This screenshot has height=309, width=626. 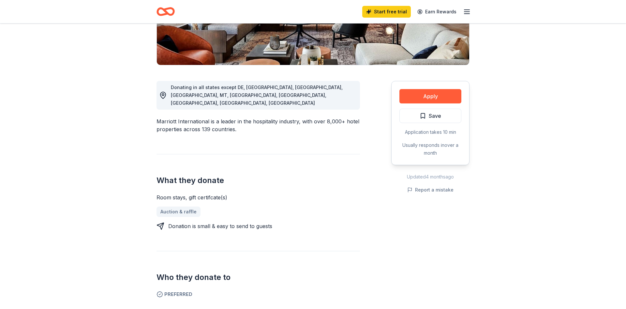 I want to click on div: Usually responds in over a month, so click(x=431, y=149).